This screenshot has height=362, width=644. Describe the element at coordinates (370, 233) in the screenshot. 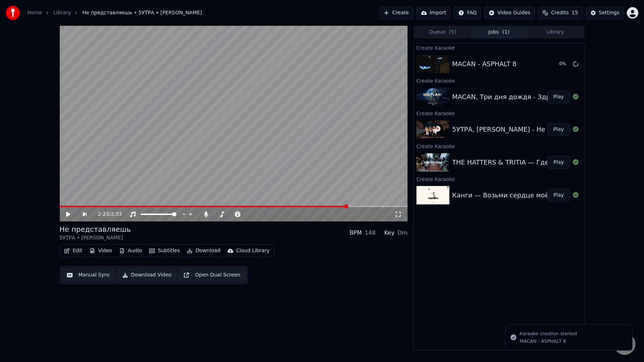

I see `div: 148` at that location.